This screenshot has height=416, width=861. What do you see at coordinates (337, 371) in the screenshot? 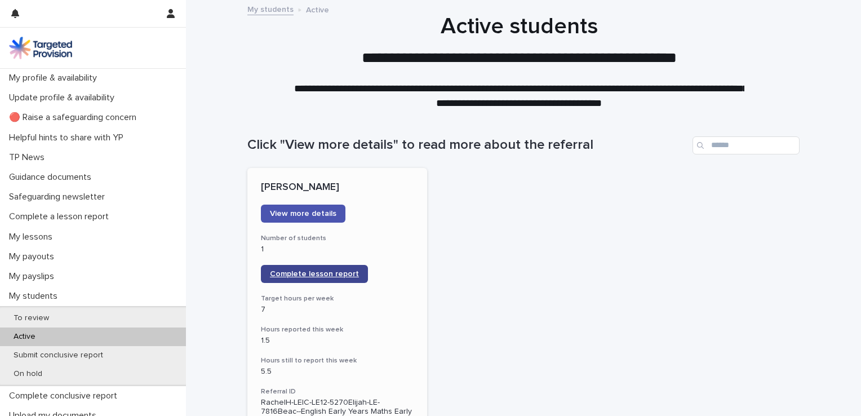
I see `p: 5.5` at bounding box center [337, 371].